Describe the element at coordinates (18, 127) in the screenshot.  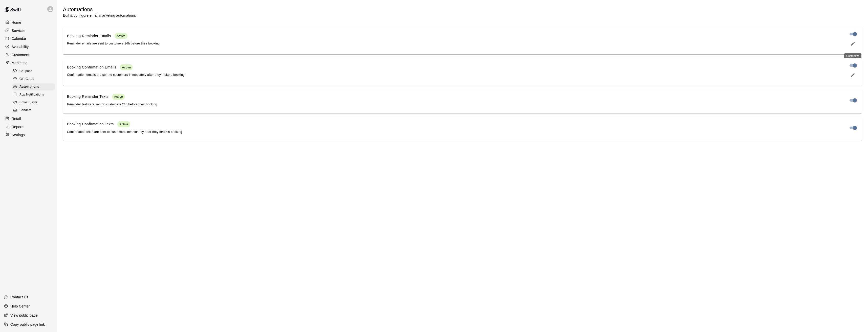
I see `p: Reports` at that location.